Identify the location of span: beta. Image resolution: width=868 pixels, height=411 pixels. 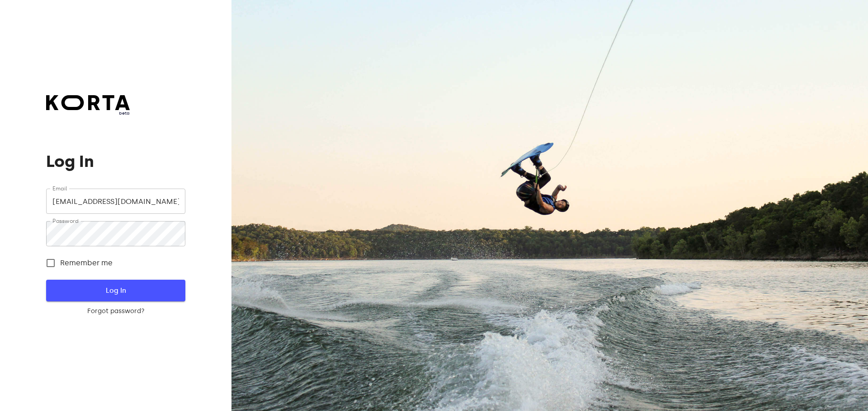
(88, 113).